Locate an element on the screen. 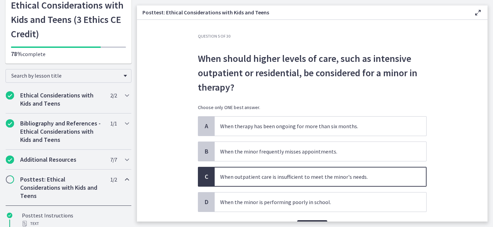 The width and height of the screenshot is (493, 227). p: When should higher levels of care, such as intensive outpatient or residential, be considered for... is located at coordinates (312, 73).